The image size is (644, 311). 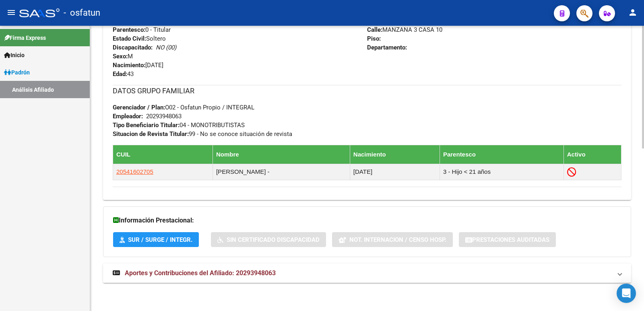 I want to click on span: O02 - Osfatun Propio / INTEGRAL, so click(x=184, y=107).